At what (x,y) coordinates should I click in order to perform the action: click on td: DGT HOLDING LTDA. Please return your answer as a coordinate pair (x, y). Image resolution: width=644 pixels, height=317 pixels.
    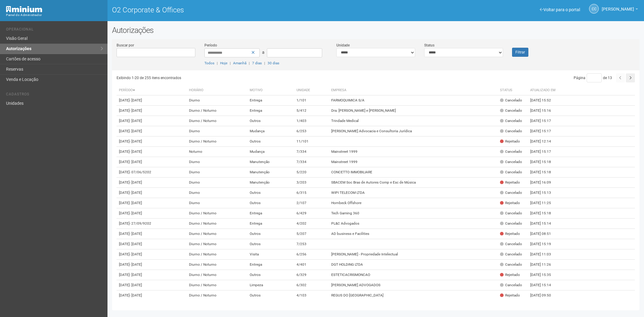
    Looking at the image, I should click on (413, 265).